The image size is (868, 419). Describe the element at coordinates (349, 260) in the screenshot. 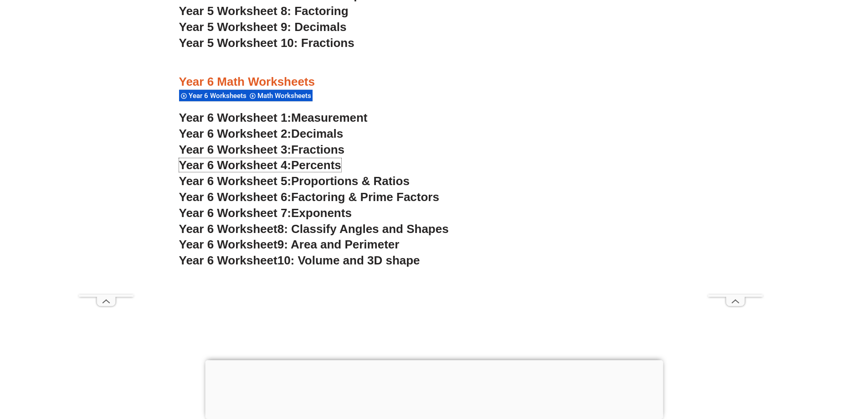

I see `span: 10: Volume and 3D shape` at that location.